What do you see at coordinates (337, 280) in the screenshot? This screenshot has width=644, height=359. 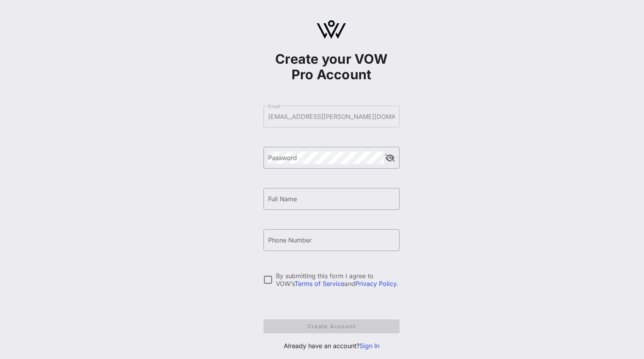 I see `div: By submitting this form I agree to VOW’s and .` at bounding box center [337, 280].